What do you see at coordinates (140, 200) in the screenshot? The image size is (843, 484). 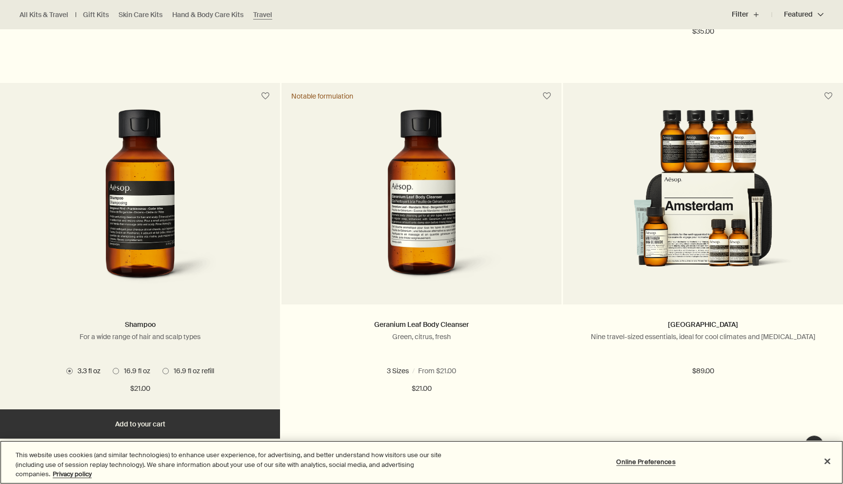 I see `img: shampoo in small, amber bottle with a black cap` at bounding box center [140, 200].